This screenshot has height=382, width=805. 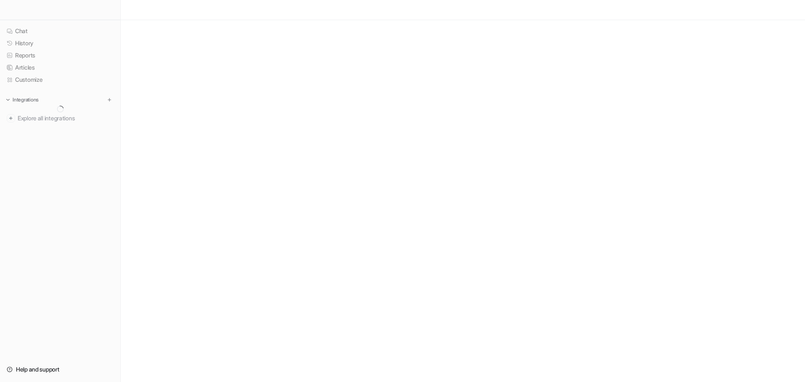 What do you see at coordinates (60, 31) in the screenshot?
I see `a: Chat` at bounding box center [60, 31].